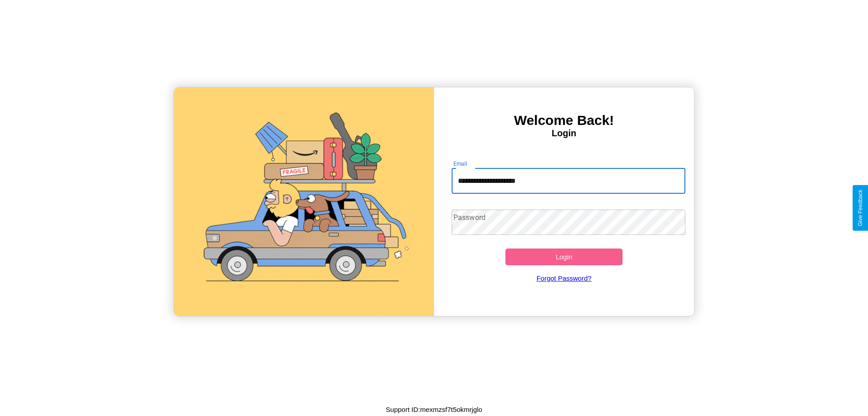 The image size is (868, 416). What do you see at coordinates (460, 163) in the screenshot?
I see `label: Email` at bounding box center [460, 163].